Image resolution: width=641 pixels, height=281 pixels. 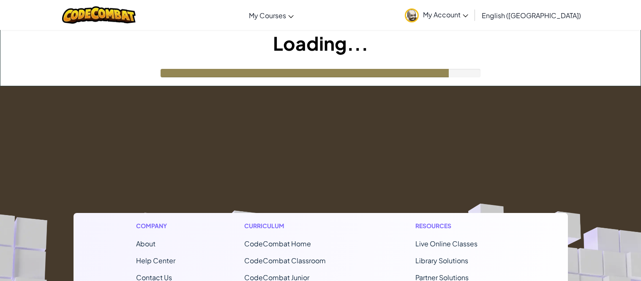 What do you see at coordinates (446, 14) in the screenshot?
I see `span: My Account` at bounding box center [446, 14].